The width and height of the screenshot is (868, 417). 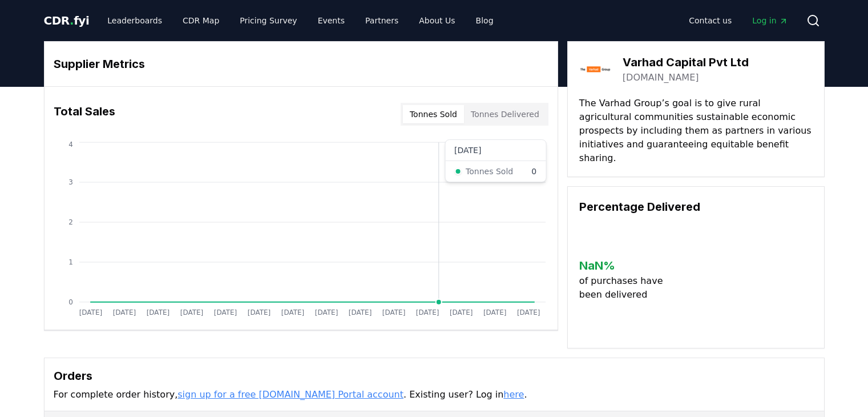 What do you see at coordinates (435, 395) in the screenshot?
I see `p: For complete order history, . Existing user? Log in .` at bounding box center [435, 395].